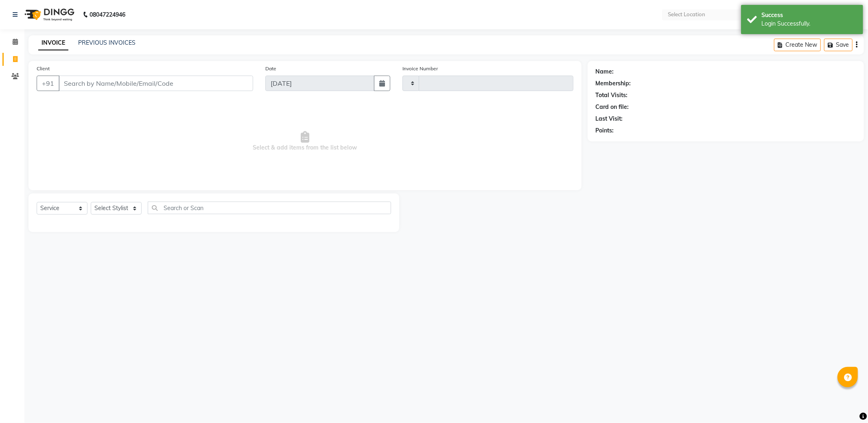 The height and width of the screenshot is (423, 868). What do you see at coordinates (611, 95) in the screenshot?
I see `div: Total Visits:` at bounding box center [611, 95].